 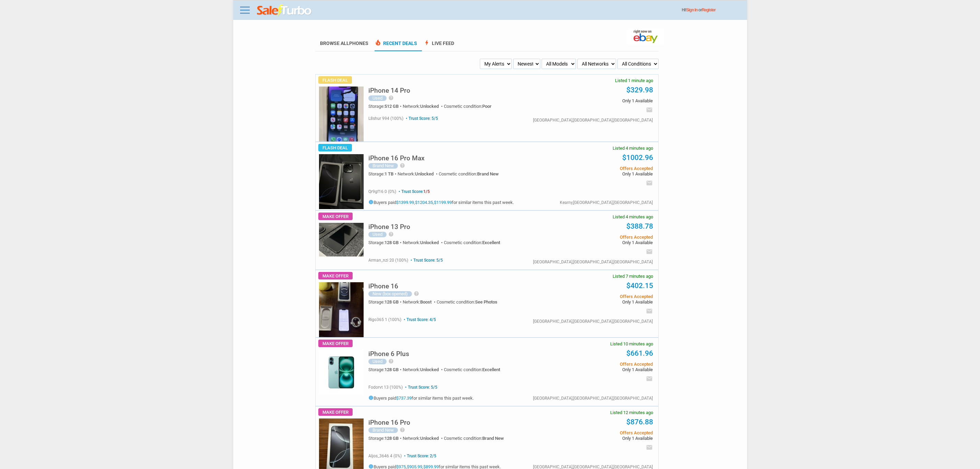 What do you see at coordinates (424, 202) in the screenshot?
I see `a: $1204.35` at bounding box center [424, 202].